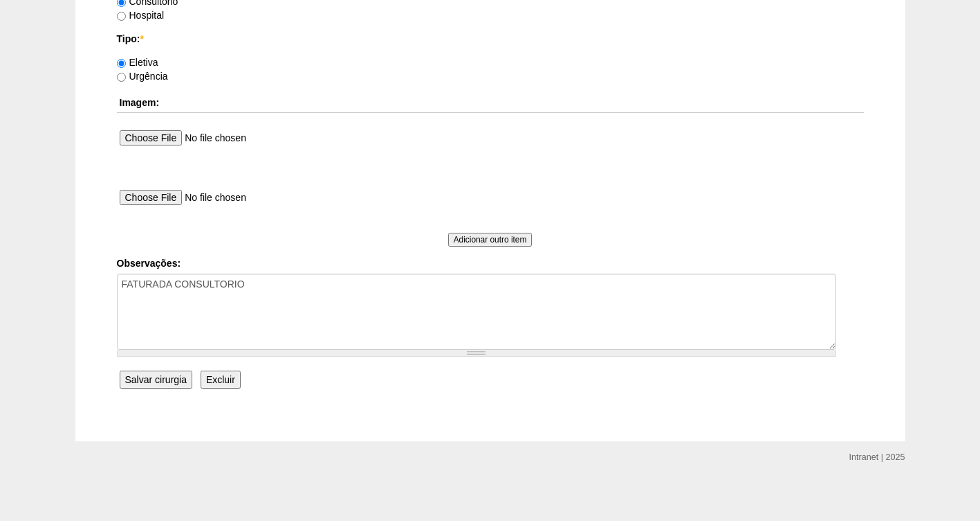 Image resolution: width=980 pixels, height=521 pixels. Describe the element at coordinates (138, 62) in the screenshot. I see `label: Eletiva` at that location.